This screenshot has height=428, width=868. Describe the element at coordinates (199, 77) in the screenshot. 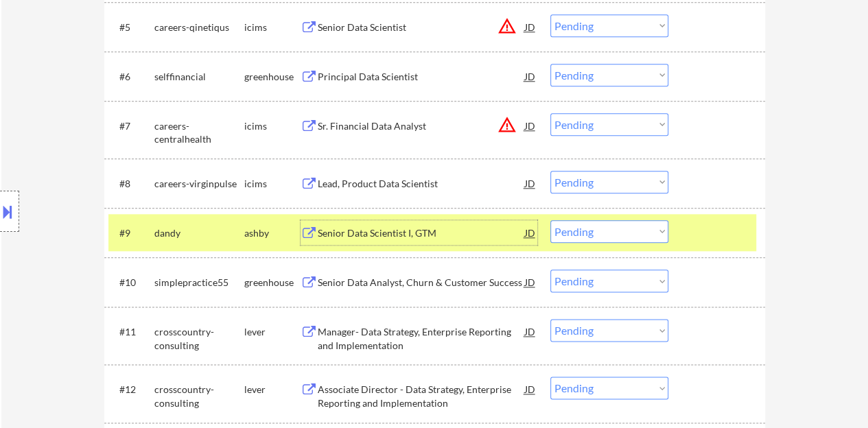

I see `div: selffinancial` at that location.